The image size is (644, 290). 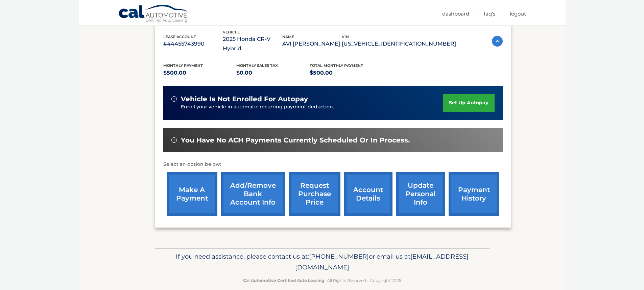 I want to click on a: make a payment, so click(x=192, y=194).